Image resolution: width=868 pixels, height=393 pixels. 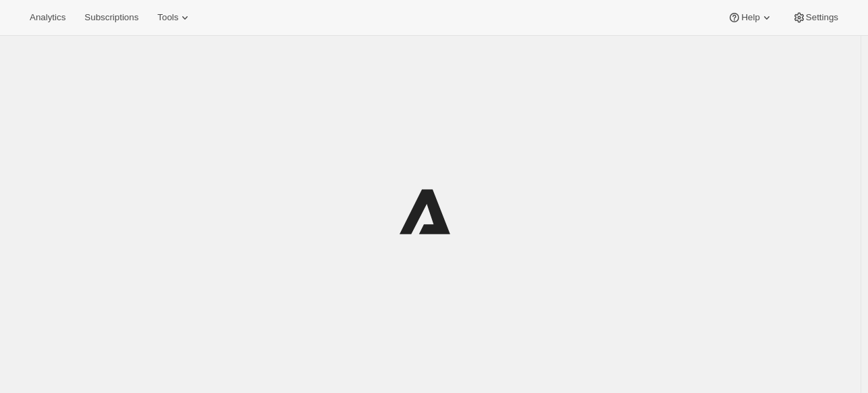 What do you see at coordinates (47, 18) in the screenshot?
I see `span: Analytics` at bounding box center [47, 18].